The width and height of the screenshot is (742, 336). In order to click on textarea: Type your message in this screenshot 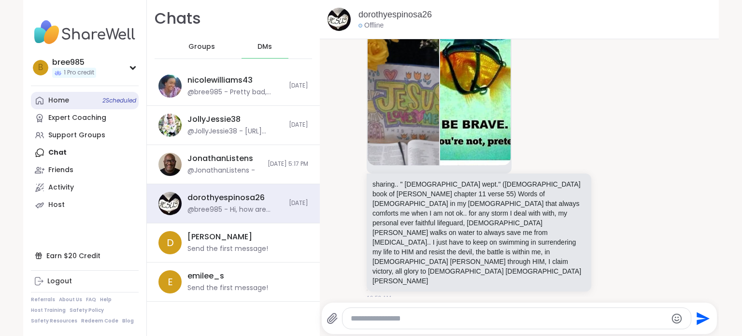, I will do `click(508, 318)`.